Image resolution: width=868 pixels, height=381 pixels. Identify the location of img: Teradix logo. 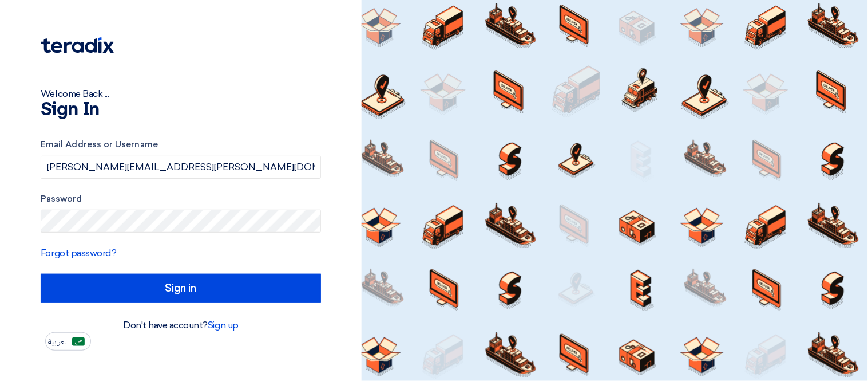
(77, 45).